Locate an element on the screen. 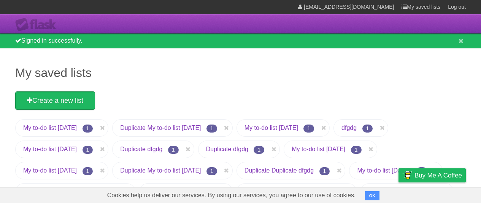  div: Flask is located at coordinates (38, 25).